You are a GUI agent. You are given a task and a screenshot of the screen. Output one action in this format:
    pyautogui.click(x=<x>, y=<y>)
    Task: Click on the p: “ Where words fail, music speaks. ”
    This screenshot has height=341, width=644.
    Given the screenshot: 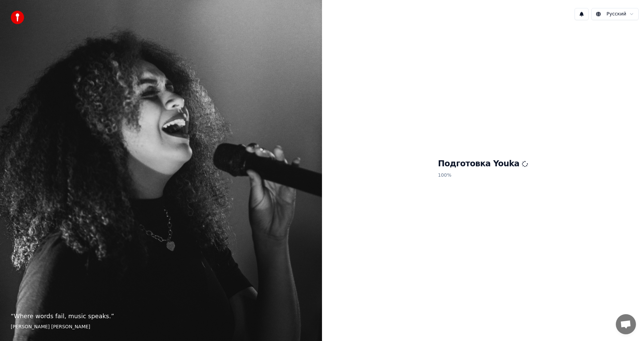 What is the action you would take?
    pyautogui.click(x=161, y=316)
    